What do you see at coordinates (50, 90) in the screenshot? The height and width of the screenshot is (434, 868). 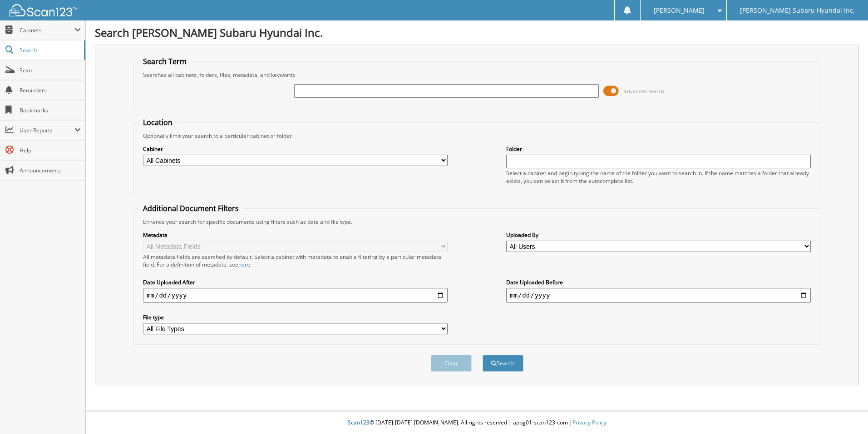 I see `span: Reminders` at bounding box center [50, 90].